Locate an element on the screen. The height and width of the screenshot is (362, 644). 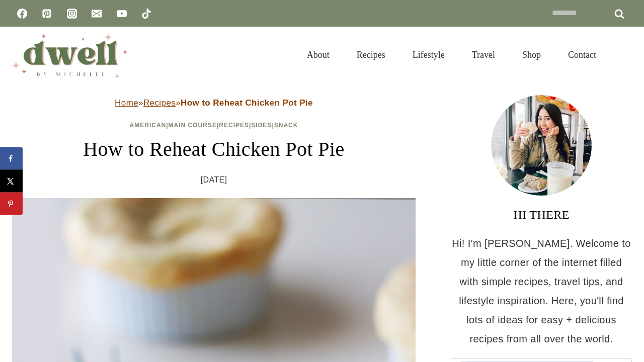
h1: How to Reheat Chicken Pot Pie is located at coordinates (214, 149).